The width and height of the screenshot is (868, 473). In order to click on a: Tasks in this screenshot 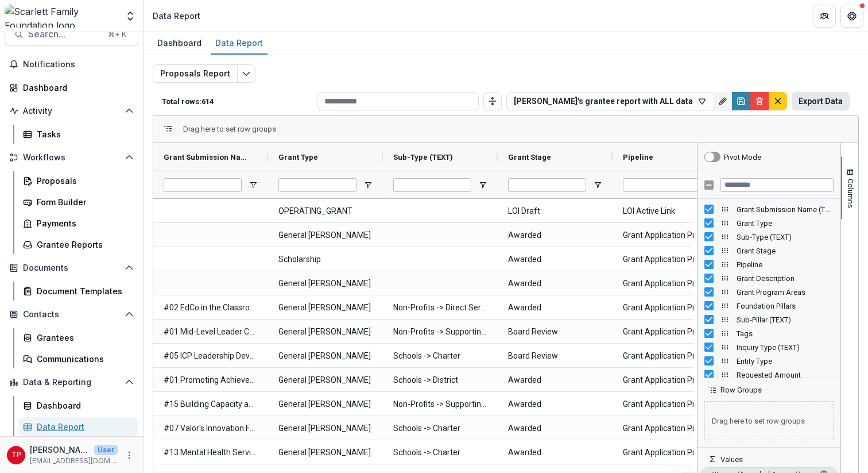, I will do `click(78, 134)`.